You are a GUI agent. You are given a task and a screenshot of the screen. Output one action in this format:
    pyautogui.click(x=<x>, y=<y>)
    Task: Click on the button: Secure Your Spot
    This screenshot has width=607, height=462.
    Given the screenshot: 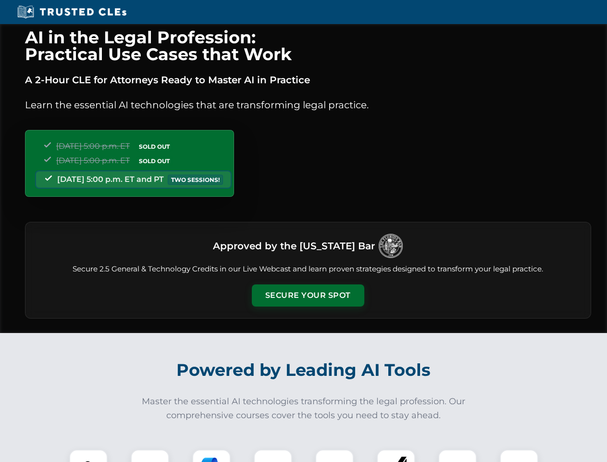 What is the action you would take?
    pyautogui.click(x=308, y=295)
    